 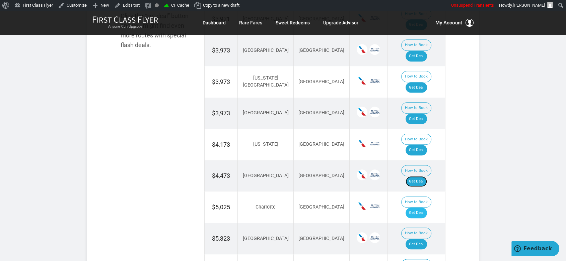 What do you see at coordinates (125, 27) in the screenshot?
I see `small: Anyone Can Upgrade` at bounding box center [125, 27].